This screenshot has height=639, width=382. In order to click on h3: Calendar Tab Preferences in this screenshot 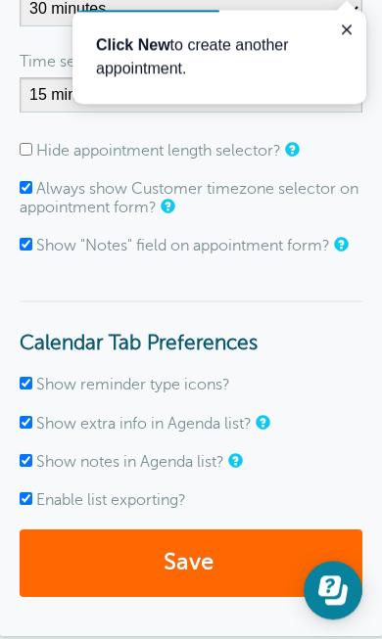, I will do `click(191, 328)`.